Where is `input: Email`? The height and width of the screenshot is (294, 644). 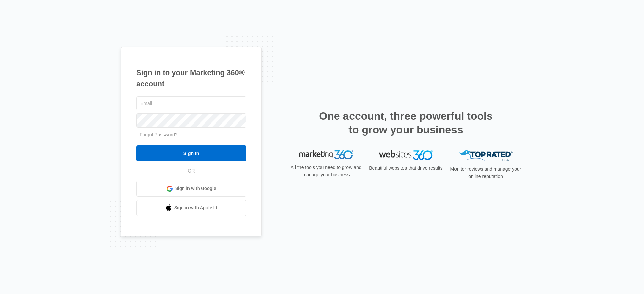
input: Email is located at coordinates (191, 103).